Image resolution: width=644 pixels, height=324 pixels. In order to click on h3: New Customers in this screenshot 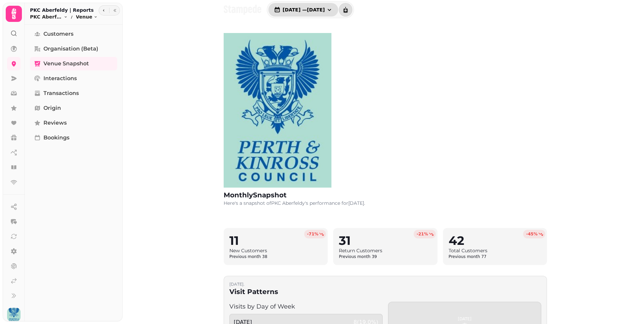, I will do `click(275, 251)`.